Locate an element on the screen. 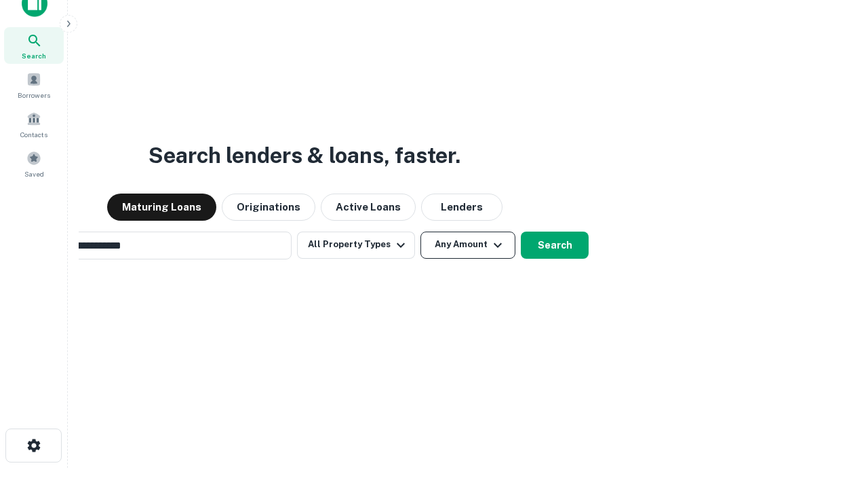 The width and height of the screenshot is (868, 489). button: All Property Types is located at coordinates (356, 245).